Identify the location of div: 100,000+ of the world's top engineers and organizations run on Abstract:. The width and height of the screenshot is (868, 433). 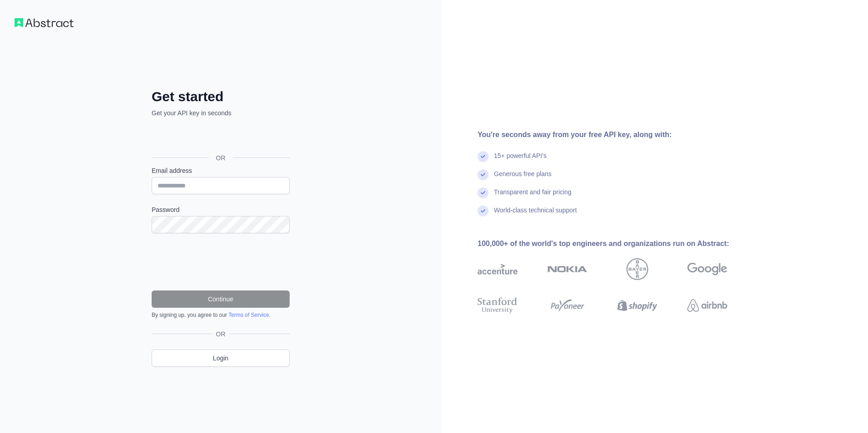
(617, 243).